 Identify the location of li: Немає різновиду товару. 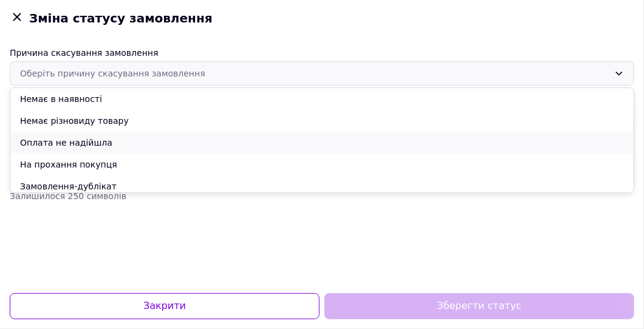
(322, 121).